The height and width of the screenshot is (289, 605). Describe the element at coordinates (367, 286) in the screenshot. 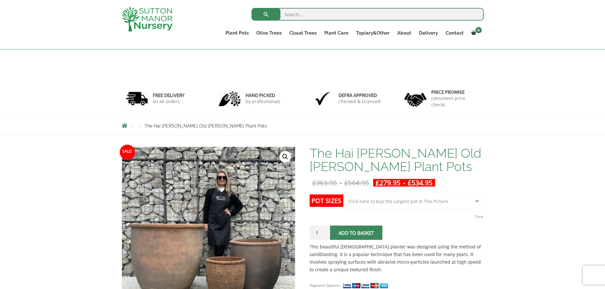

I see `img: payment supported` at that location.